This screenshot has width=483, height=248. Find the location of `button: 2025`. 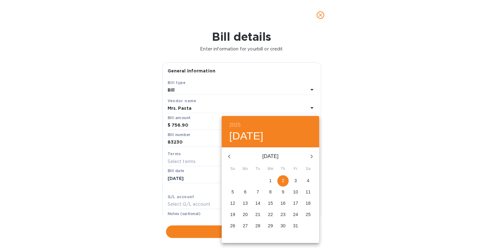

button: 2025 is located at coordinates (235, 125).